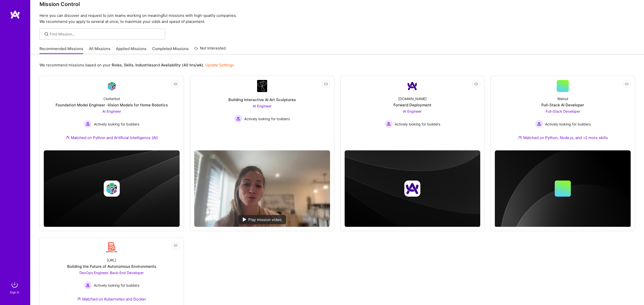 The height and width of the screenshot is (305, 644). I want to click on div: Clutterbot, so click(112, 99).